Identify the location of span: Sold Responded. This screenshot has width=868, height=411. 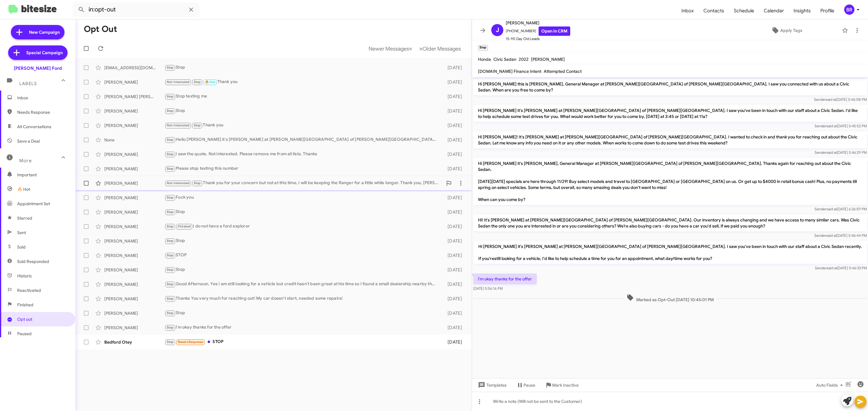
(33, 262).